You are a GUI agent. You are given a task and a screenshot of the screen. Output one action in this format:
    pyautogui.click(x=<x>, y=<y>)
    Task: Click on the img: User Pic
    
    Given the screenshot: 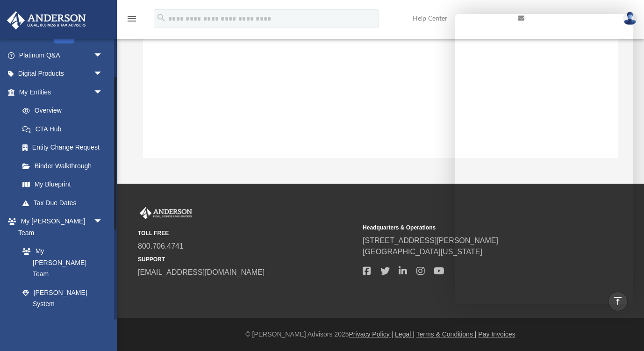 What is the action you would take?
    pyautogui.click(x=630, y=19)
    